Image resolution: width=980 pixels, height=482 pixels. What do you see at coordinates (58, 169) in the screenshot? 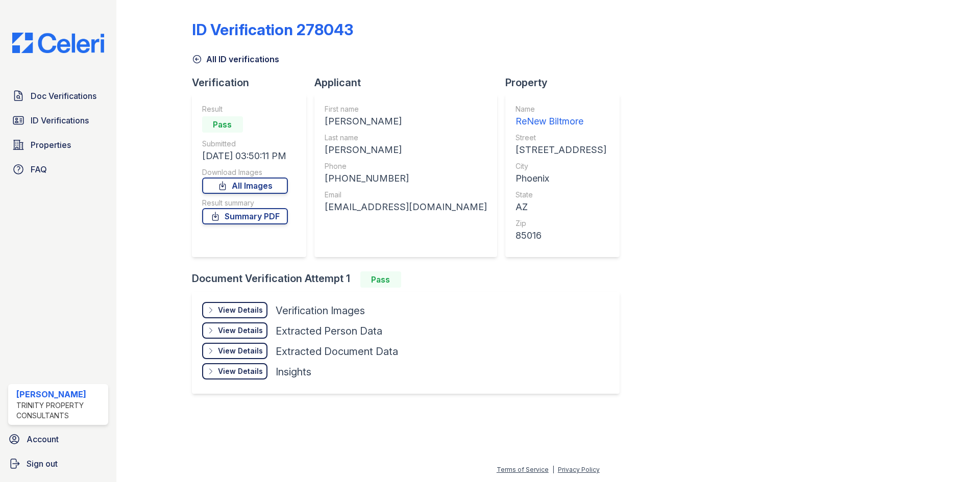
I see `a: FAQ` at bounding box center [58, 169].